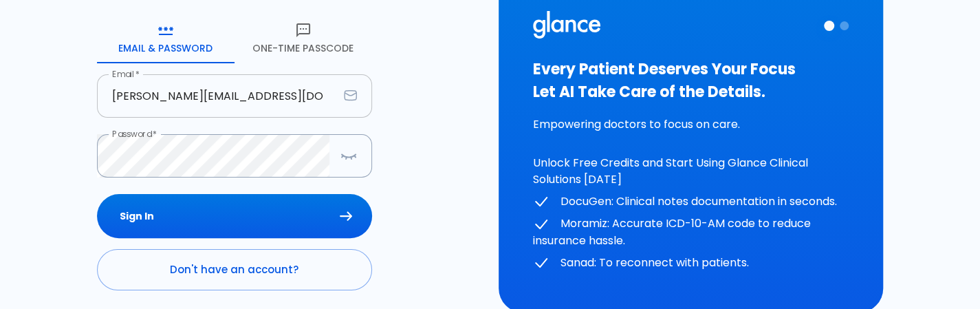 This screenshot has height=309, width=980. I want to click on p: Empowering doctors to focus on care., so click(691, 125).